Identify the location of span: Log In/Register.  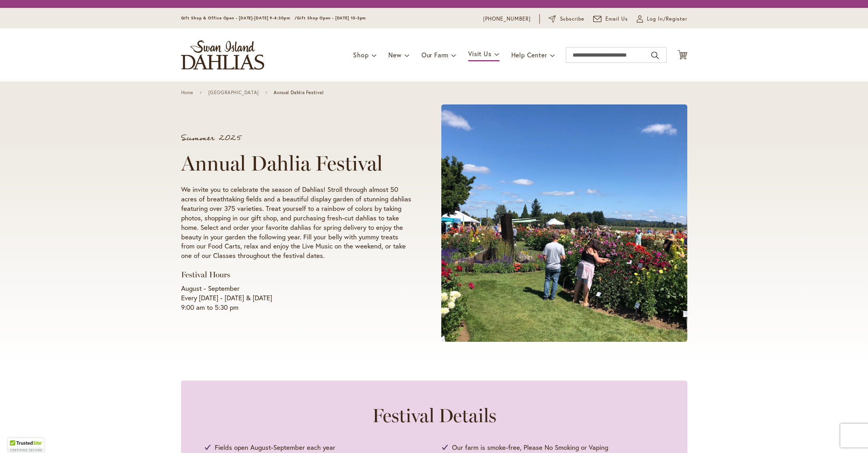
(667, 19).